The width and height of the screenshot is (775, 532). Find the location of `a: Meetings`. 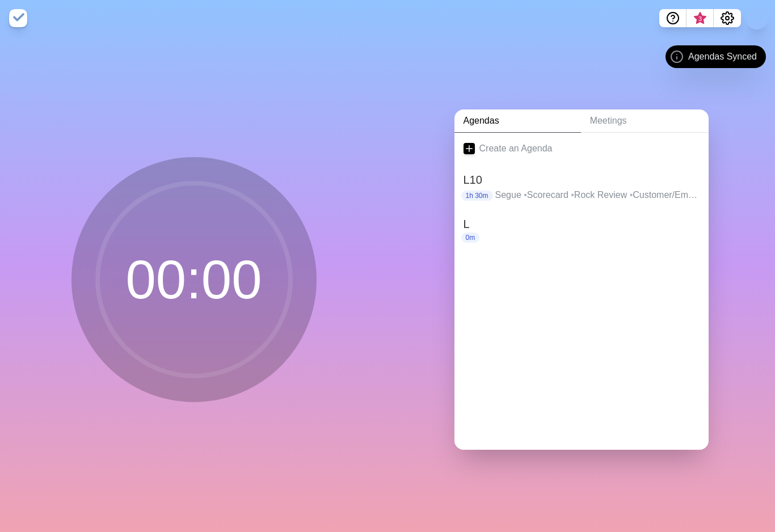

a: Meetings is located at coordinates (645, 121).